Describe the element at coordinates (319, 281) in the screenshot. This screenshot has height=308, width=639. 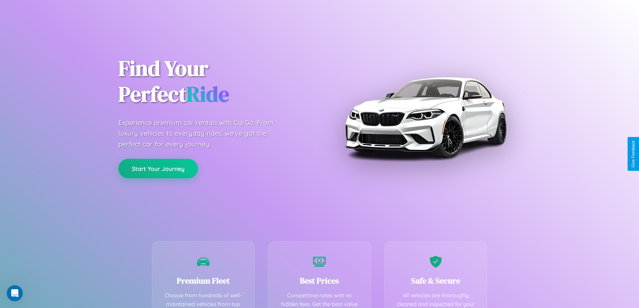
I see `h3: Best Prices` at that location.